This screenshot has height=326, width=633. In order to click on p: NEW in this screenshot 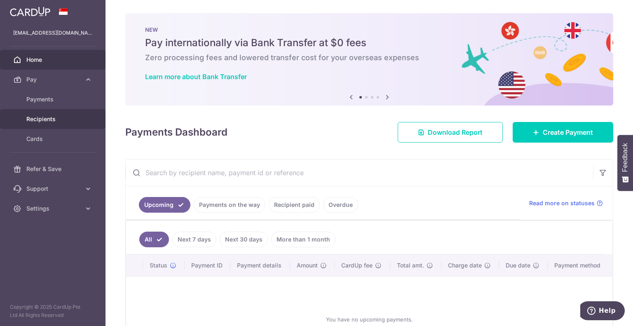, I will do `click(369, 30)`.